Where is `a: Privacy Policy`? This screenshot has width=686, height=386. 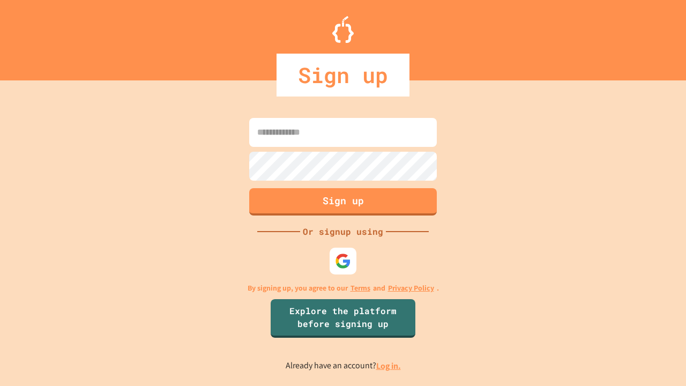 a: Privacy Policy is located at coordinates (411, 288).